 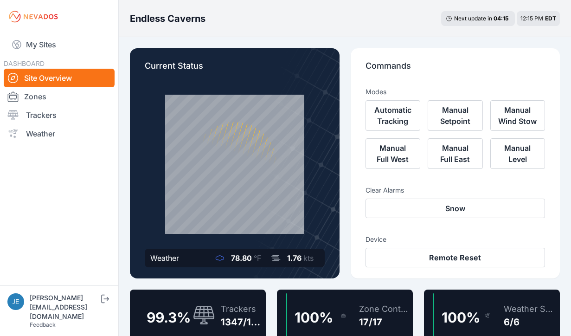 What do you see at coordinates (531, 18) in the screenshot?
I see `span: 12:15 PM` at bounding box center [531, 18].